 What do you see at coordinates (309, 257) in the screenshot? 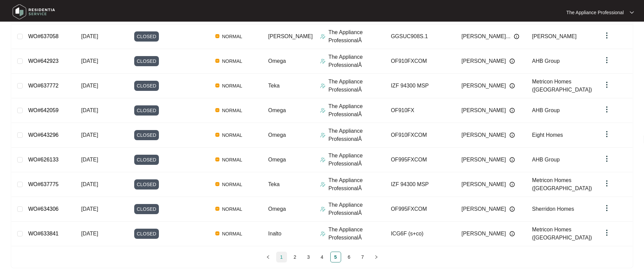
I see `a: 3` at bounding box center [309, 257].